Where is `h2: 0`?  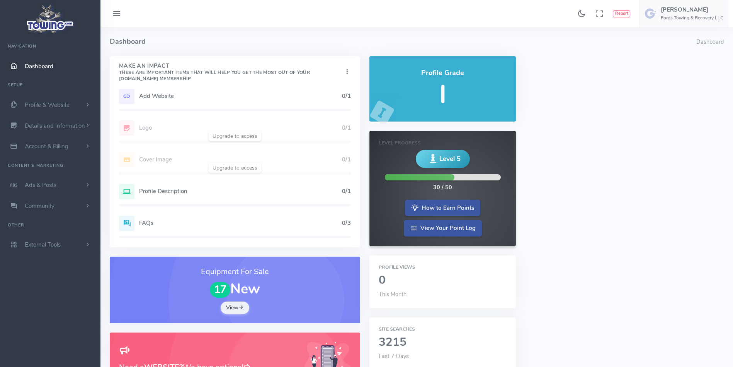
h2: 0 is located at coordinates (443, 280).